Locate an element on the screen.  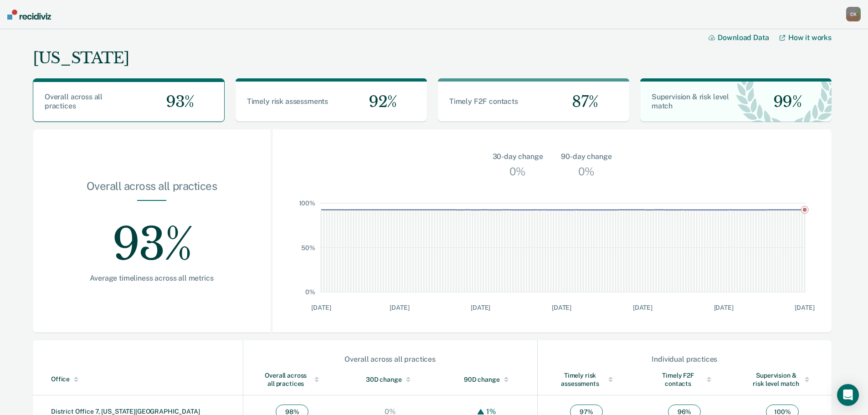
div: Supervision & risk level match is located at coordinates (782, 380).